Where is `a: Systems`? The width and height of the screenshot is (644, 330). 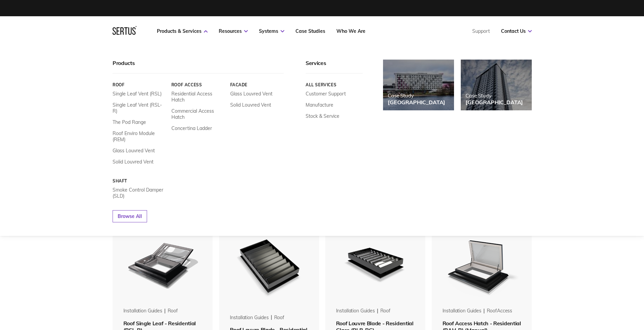 a: Systems is located at coordinates (272, 31).